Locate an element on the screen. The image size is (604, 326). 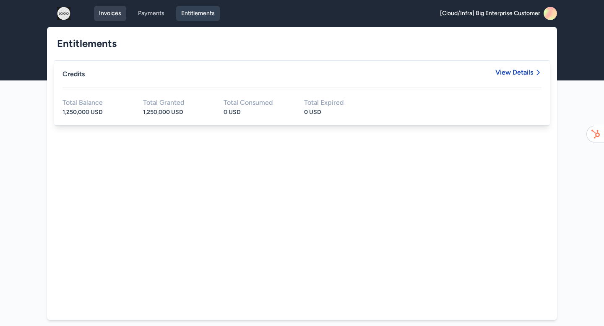
span: [Cloud/Infra] Big Enterprise Customer is located at coordinates (490, 13).